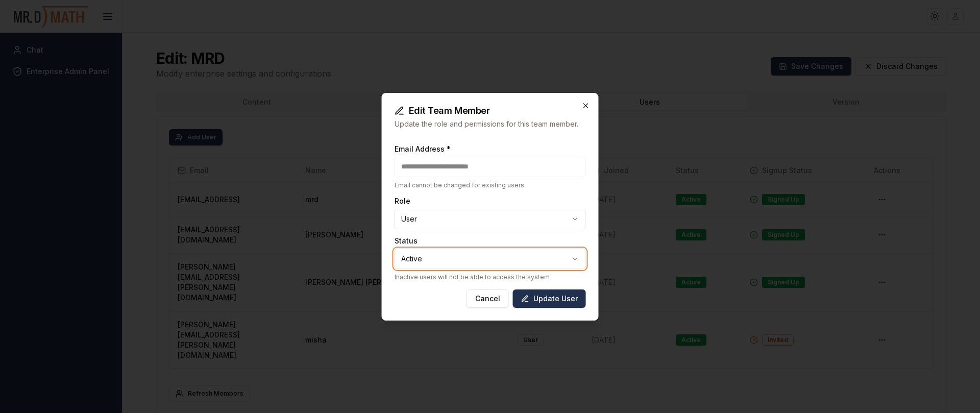 The width and height of the screenshot is (980, 413). I want to click on label: Email Address *, so click(490, 149).